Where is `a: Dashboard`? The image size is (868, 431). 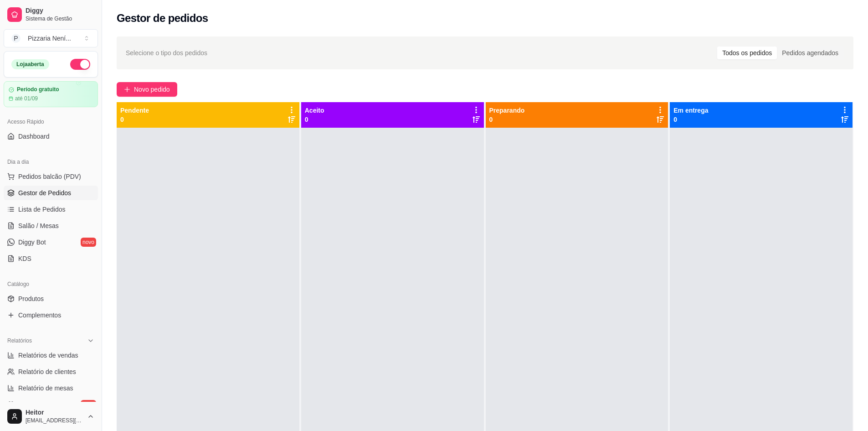 a: Dashboard is located at coordinates (51, 136).